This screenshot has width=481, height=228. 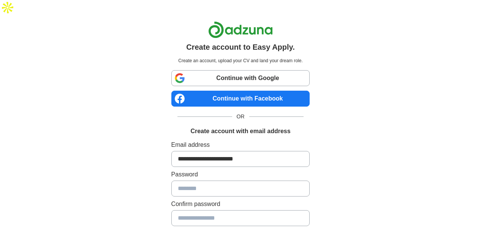 What do you see at coordinates (240, 145) in the screenshot?
I see `label: Email address` at bounding box center [240, 145].